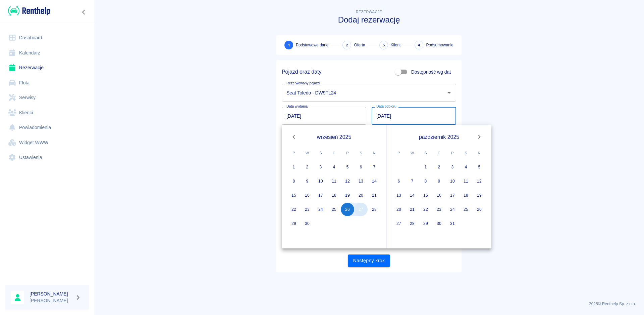 This screenshot has height=315, width=644. What do you see at coordinates (361, 153) in the screenshot?
I see `span: sobota` at bounding box center [361, 153].